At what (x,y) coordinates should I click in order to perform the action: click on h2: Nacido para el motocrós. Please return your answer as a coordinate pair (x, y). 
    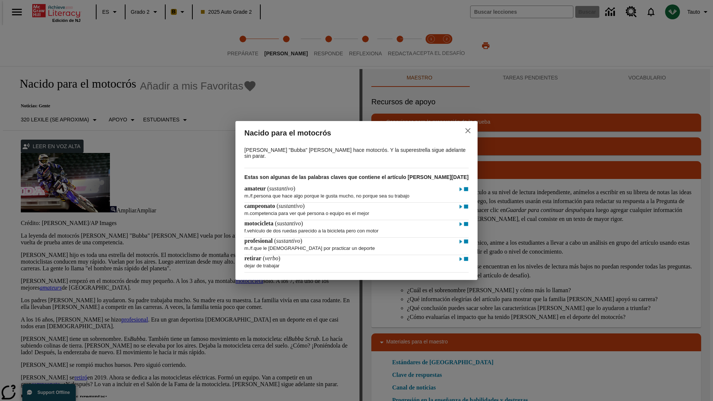
    Looking at the image, I should click on (345, 133).